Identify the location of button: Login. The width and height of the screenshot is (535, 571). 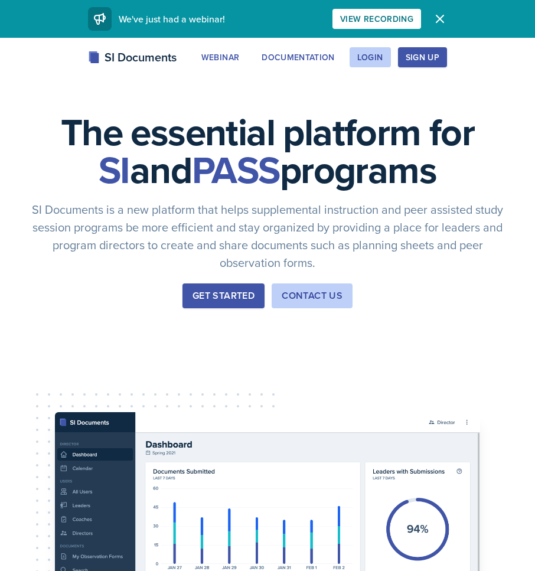
(370, 57).